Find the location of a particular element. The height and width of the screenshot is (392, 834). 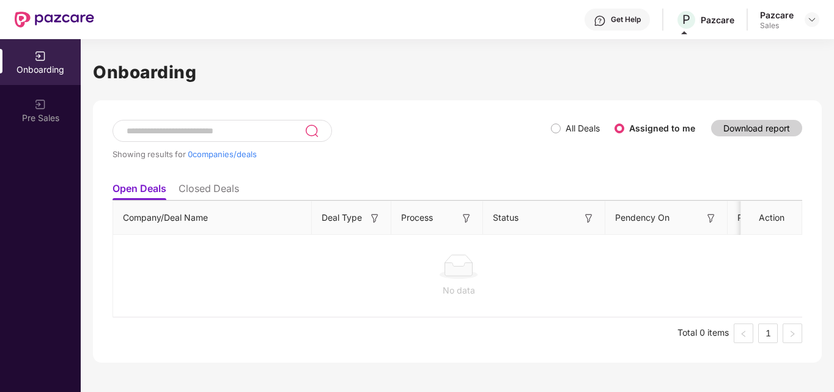

div: No data is located at coordinates (459, 291).